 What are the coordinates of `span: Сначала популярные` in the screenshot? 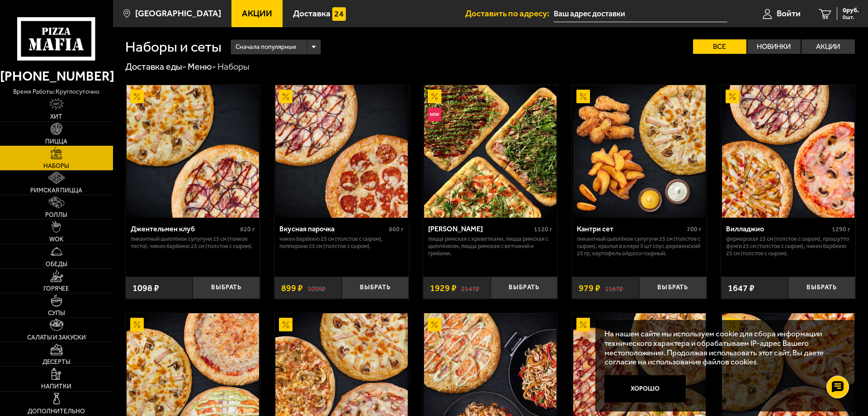 It's located at (266, 47).